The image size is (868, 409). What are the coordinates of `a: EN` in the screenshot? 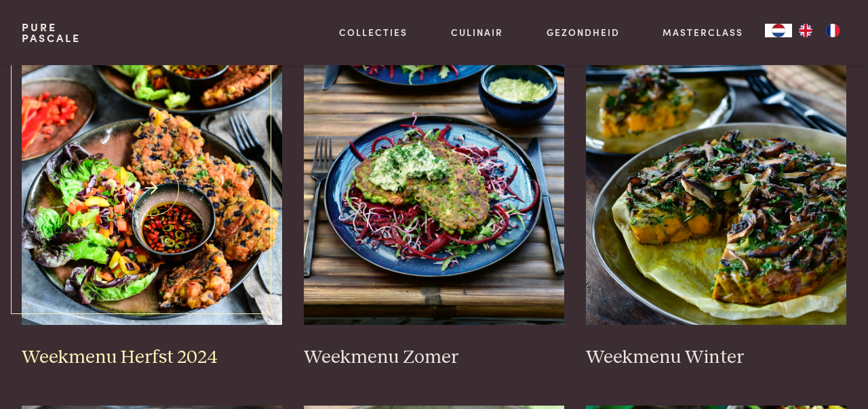 It's located at (806, 31).